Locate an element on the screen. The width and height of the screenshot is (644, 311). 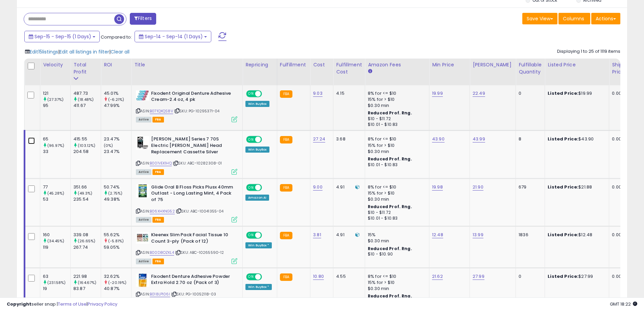
span: FBA is located at coordinates (158, 172).